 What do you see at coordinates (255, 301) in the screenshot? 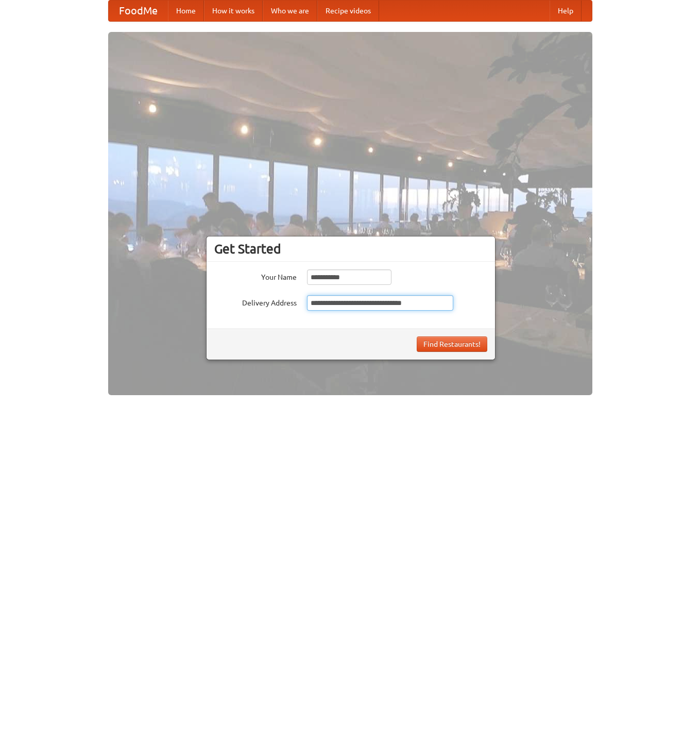
I see `label: Delivery Address` at bounding box center [255, 301].